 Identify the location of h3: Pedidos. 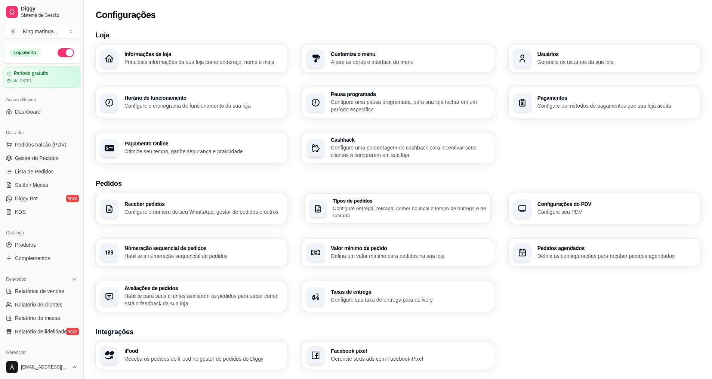
(398, 183).